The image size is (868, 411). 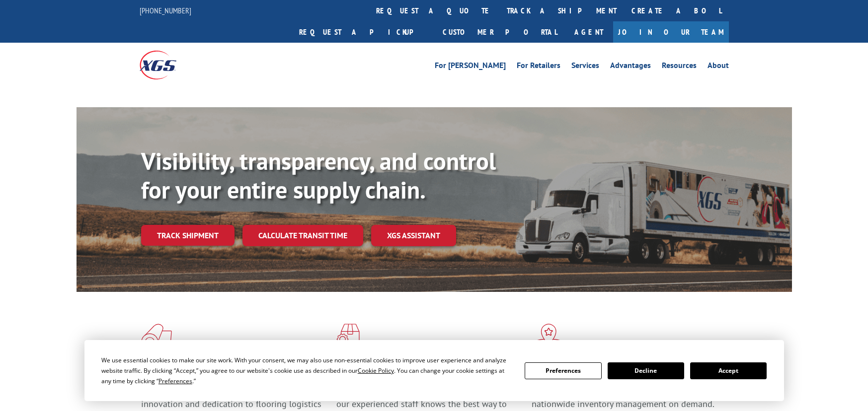 I want to click on img: xgs-icon-flagship-distribution-model-red, so click(x=549, y=337).